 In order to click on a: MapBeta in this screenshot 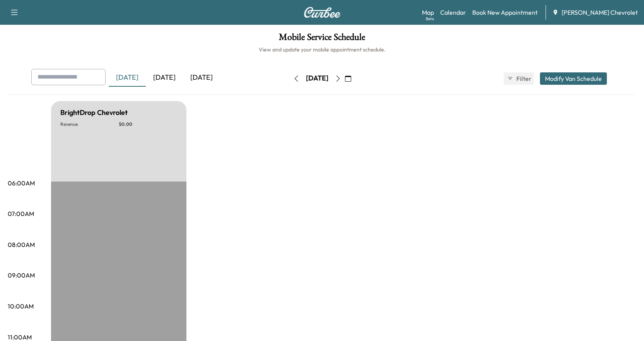, I will do `click(428, 12)`.